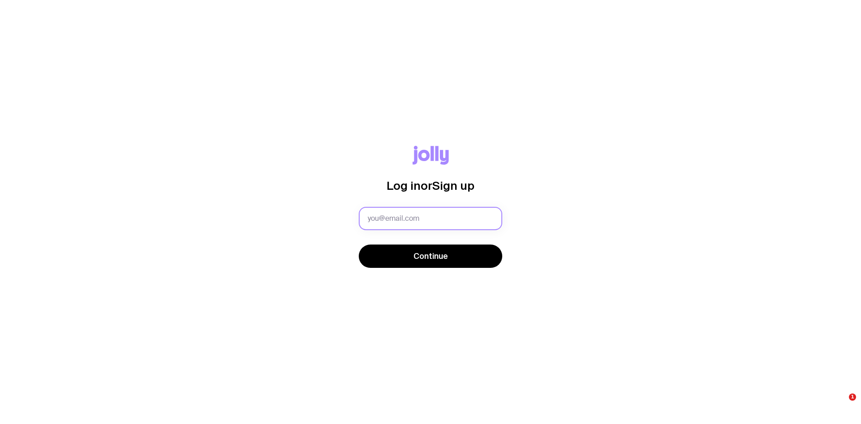 This screenshot has width=861, height=424. What do you see at coordinates (453, 185) in the screenshot?
I see `span: Sign up` at bounding box center [453, 185].